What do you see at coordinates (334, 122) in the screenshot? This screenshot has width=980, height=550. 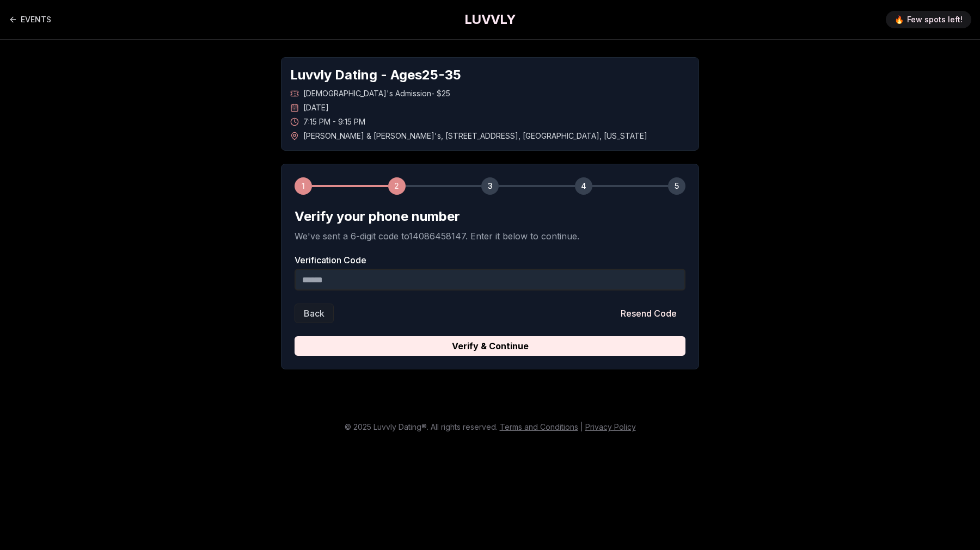 I see `span: 7:15 PM - 9:15 PM` at bounding box center [334, 122].